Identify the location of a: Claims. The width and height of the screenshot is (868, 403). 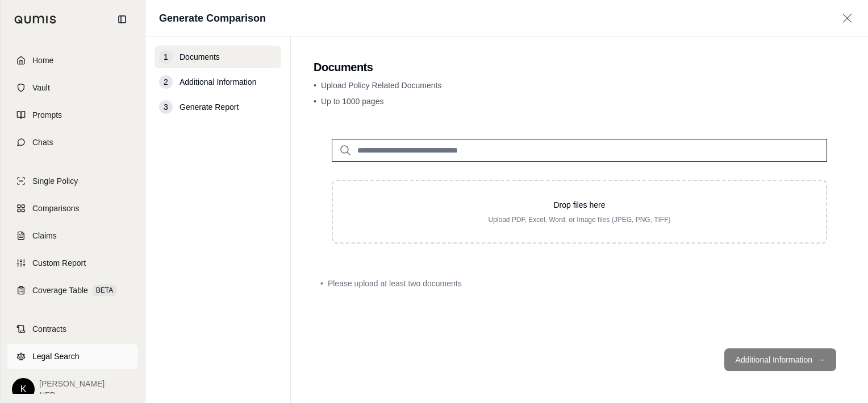
(73, 236).